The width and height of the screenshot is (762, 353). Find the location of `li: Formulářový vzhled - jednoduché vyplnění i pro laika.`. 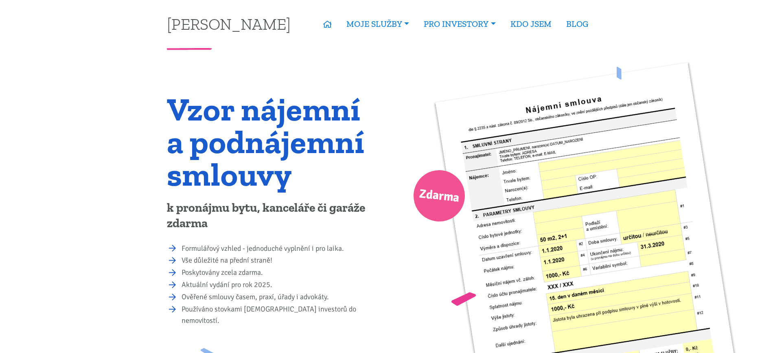

li: Formulářový vzhled - jednoduché vyplnění i pro laika. is located at coordinates (279, 249).